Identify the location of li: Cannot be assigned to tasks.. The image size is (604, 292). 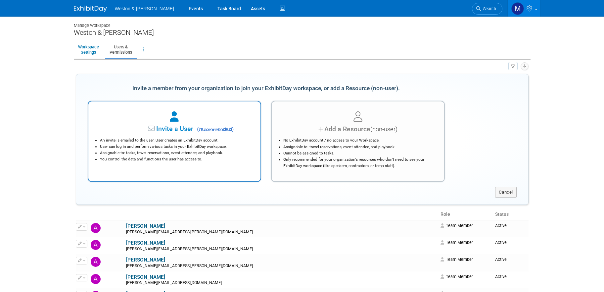
(360, 153).